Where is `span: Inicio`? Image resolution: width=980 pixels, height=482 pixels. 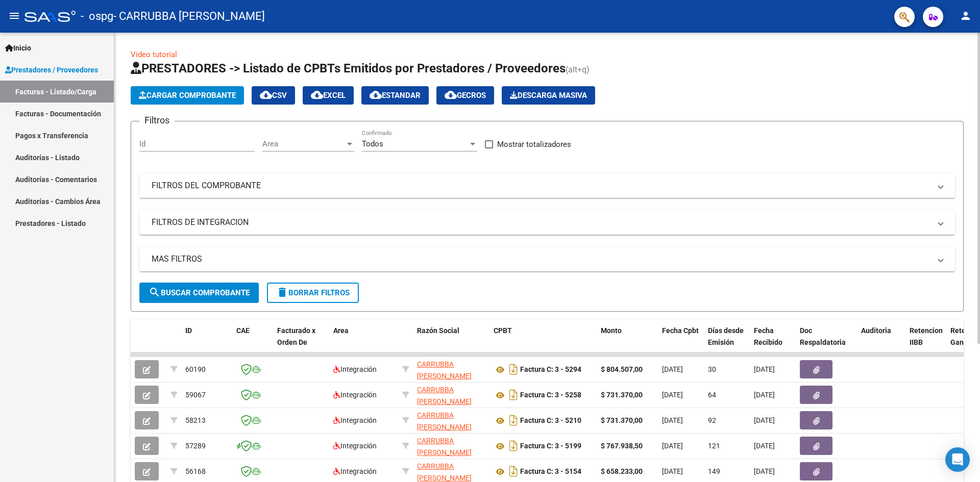
span: Inicio is located at coordinates (18, 48).